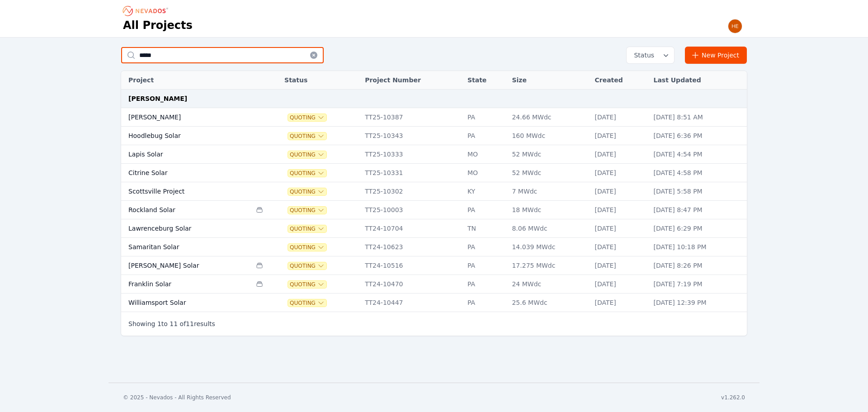 The image size is (868, 412). What do you see at coordinates (619, 80) in the screenshot?
I see `th: Created` at bounding box center [619, 80].